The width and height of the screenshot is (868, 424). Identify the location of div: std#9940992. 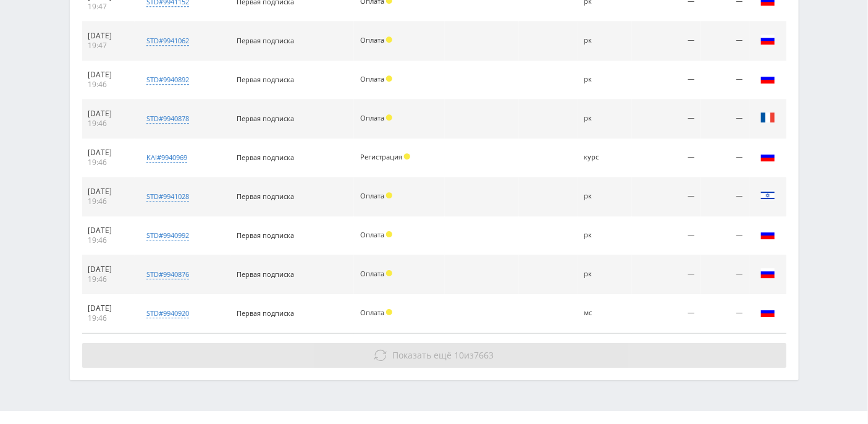
(167, 236).